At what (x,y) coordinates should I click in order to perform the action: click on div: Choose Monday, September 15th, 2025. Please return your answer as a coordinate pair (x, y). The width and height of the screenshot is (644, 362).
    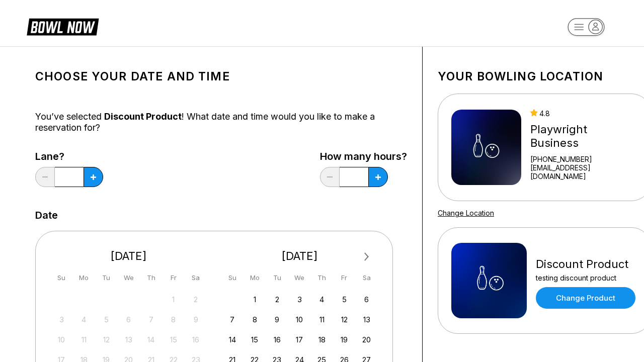
    Looking at the image, I should click on (255, 339).